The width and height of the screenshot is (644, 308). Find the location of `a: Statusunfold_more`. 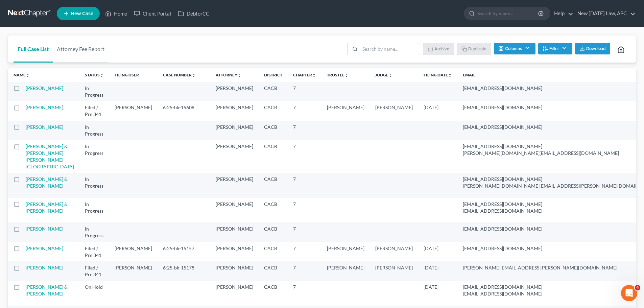

a: Statusunfold_more is located at coordinates (94, 74).